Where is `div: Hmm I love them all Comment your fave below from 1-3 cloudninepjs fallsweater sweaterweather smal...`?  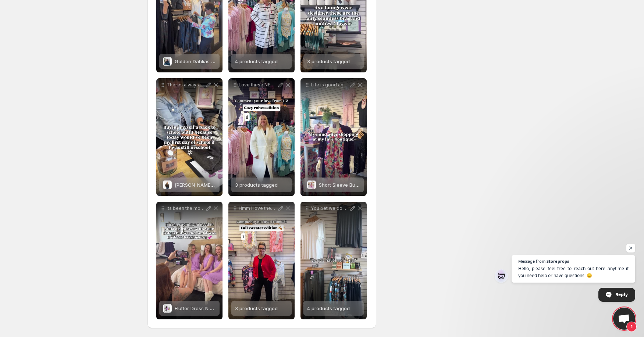 div: Hmm I love them all Comment your fave below from 1-3 cloudninepjs fallsweater sweaterweather smal... is located at coordinates (262, 260).